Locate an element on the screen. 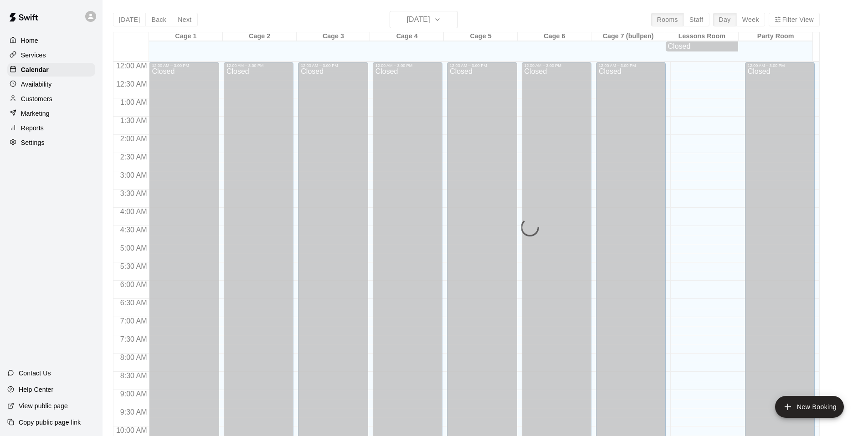  div: Closed is located at coordinates (702, 46).